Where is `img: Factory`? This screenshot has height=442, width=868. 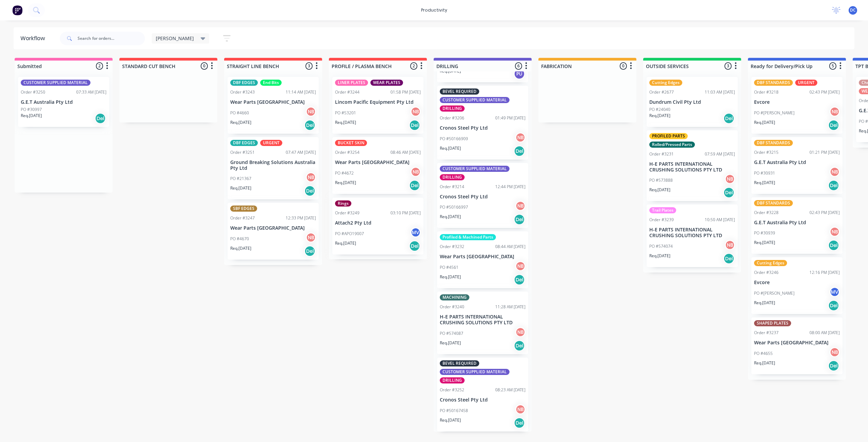
img: Factory is located at coordinates (18, 10).